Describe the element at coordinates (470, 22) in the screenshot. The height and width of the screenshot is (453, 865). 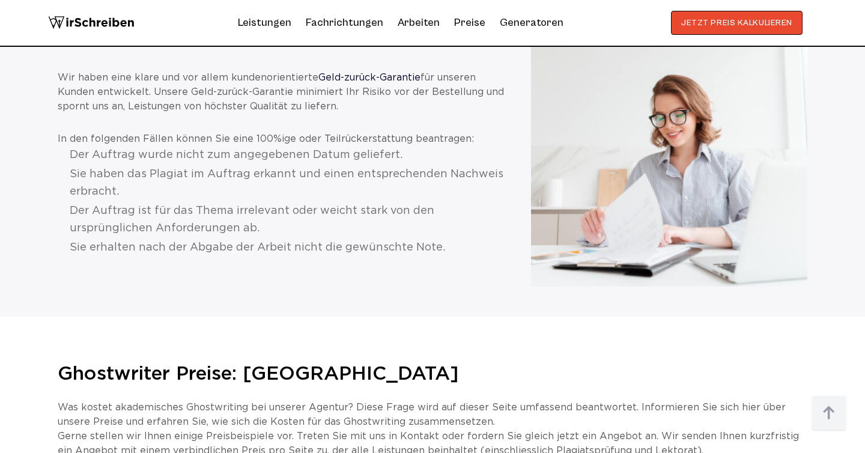
I see `a: Preise` at that location.